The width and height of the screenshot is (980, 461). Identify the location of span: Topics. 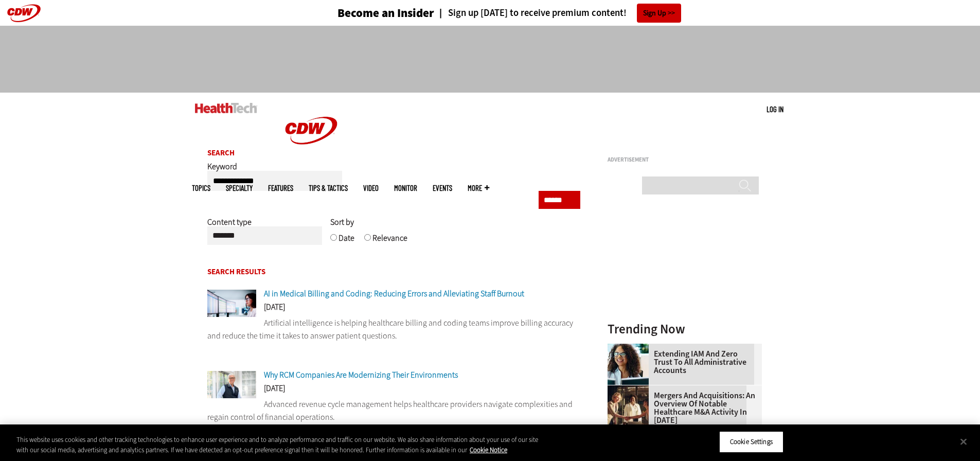
(201, 188).